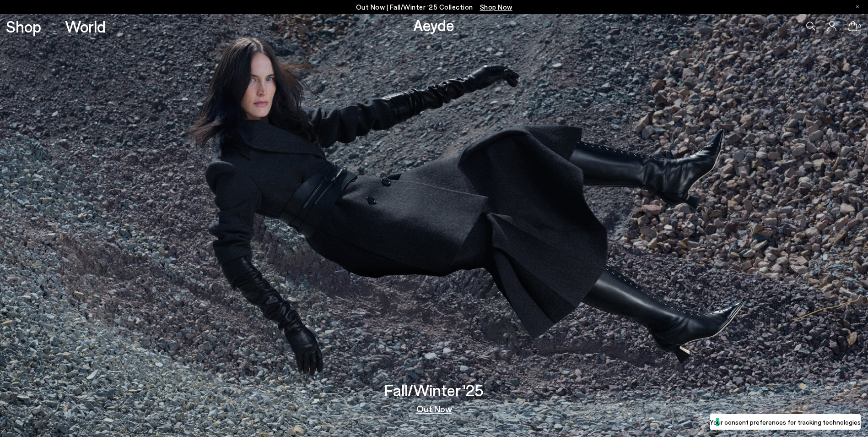  Describe the element at coordinates (435, 408) in the screenshot. I see `a: Out Now` at that location.